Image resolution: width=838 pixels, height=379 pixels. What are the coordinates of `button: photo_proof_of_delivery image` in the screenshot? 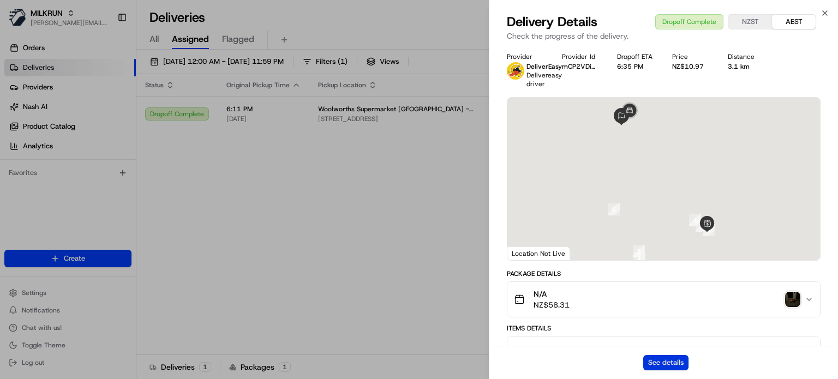 It's located at (792, 299).